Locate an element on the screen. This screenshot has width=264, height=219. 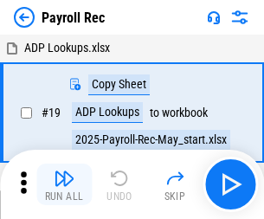
img: Settings menu is located at coordinates (239, 17).